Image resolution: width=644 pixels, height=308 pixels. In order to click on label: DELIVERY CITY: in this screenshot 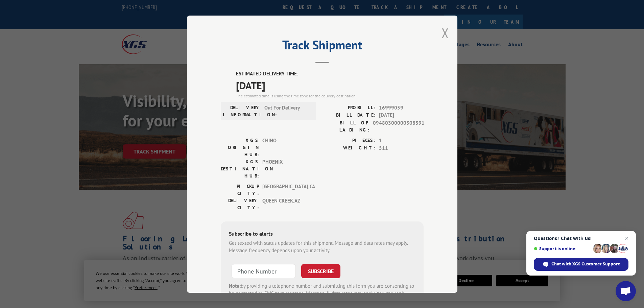, I will do `click(239, 204)`.